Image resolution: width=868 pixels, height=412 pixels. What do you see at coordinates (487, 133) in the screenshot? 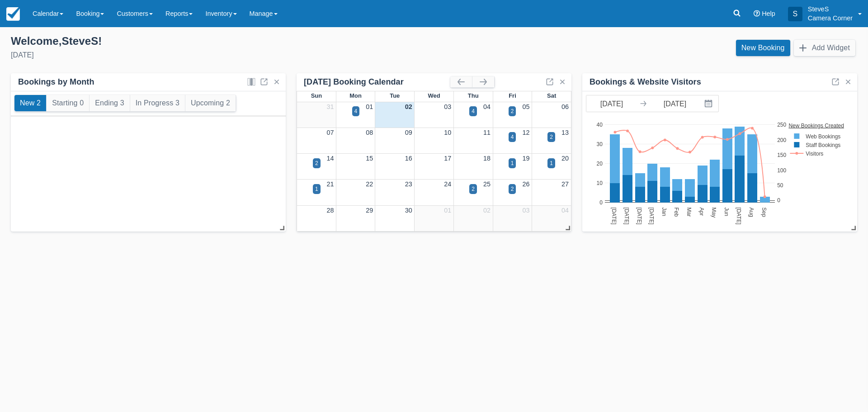
I see `a: 11` at bounding box center [487, 133].